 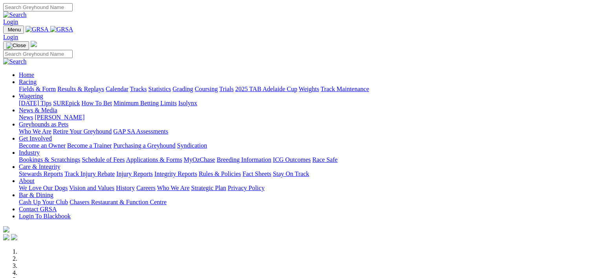 I want to click on img: twitter.svg, so click(x=14, y=237).